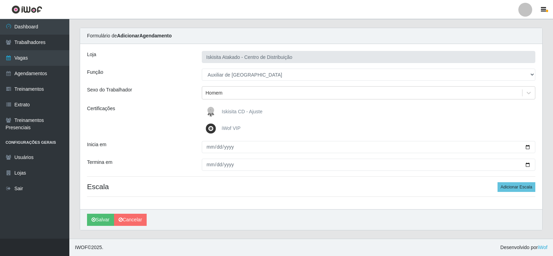 This screenshot has width=553, height=256. I want to click on img: iWof VIP, so click(212, 129).